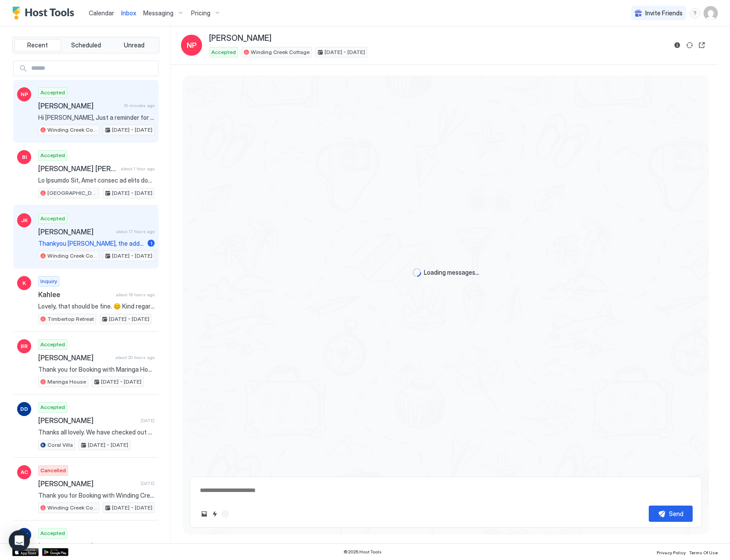  What do you see at coordinates (135, 295) in the screenshot?
I see `span: about 18 hours ago` at bounding box center [135, 295].